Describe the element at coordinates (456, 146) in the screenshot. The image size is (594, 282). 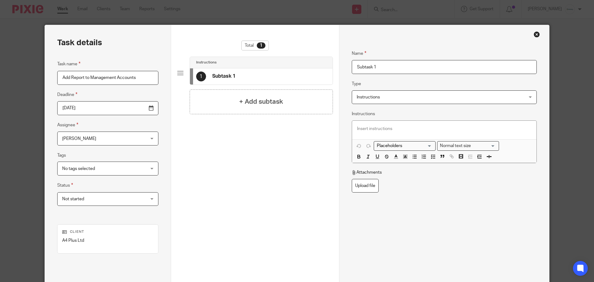
I see `span: Normal text size` at that location.